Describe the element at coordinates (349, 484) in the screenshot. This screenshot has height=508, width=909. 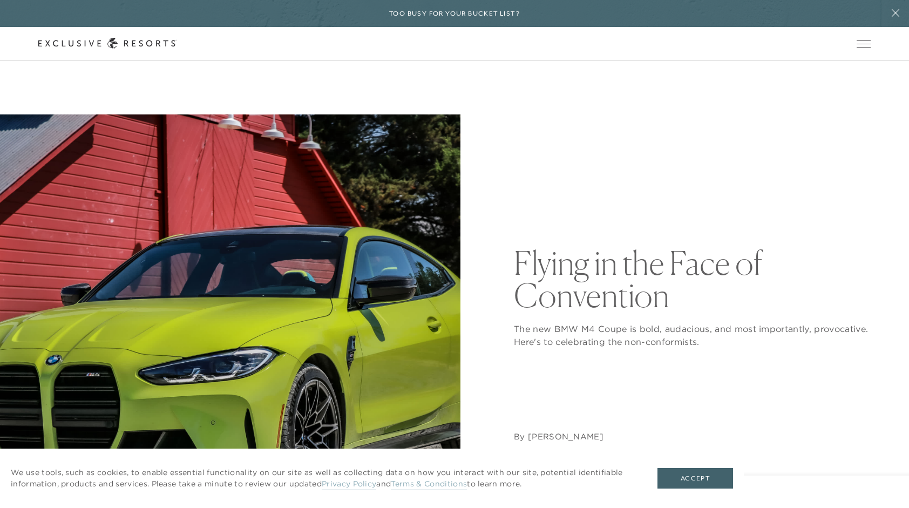
I see `a: Privacy Policy` at that location.